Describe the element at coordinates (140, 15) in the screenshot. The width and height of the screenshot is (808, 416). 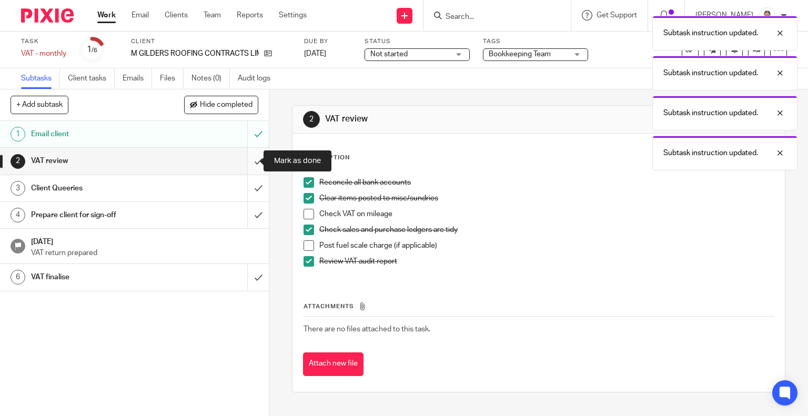
I see `a: Email` at that location.